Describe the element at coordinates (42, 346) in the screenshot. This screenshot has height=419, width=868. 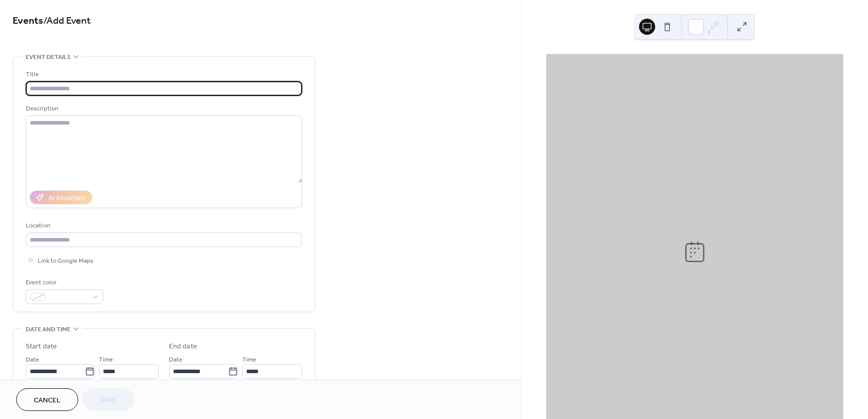
I see `div: Start date` at that location.